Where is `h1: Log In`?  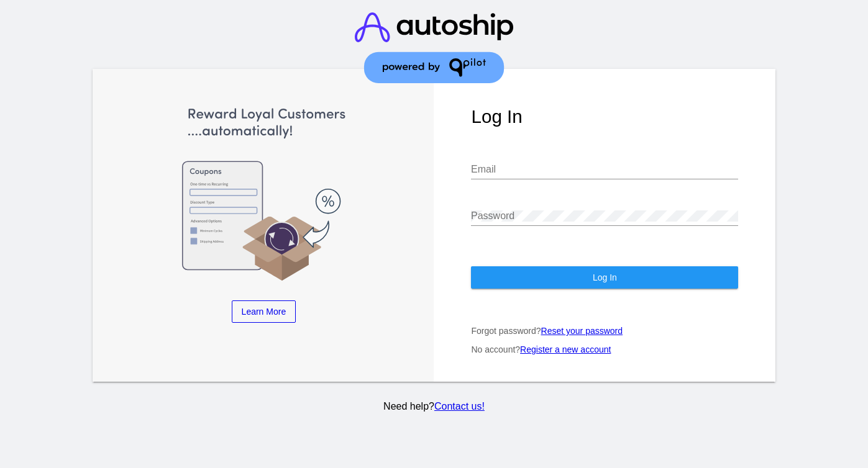 h1: Log In is located at coordinates (605, 117).